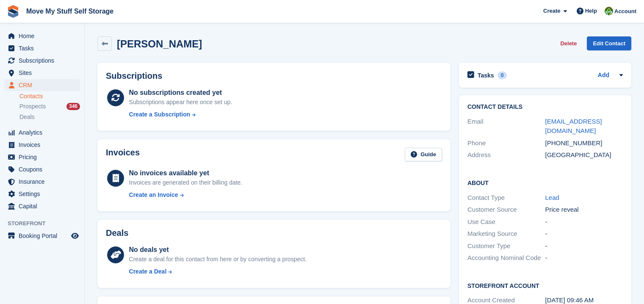  What do you see at coordinates (507, 155) in the screenshot?
I see `div: Address` at bounding box center [507, 155].